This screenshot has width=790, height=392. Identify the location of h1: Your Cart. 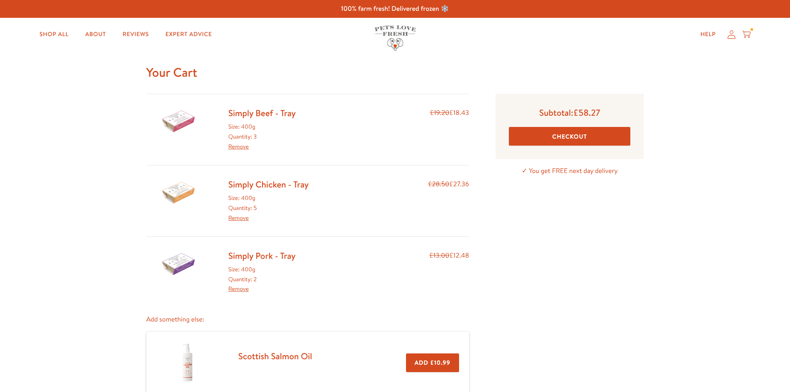
(395, 72).